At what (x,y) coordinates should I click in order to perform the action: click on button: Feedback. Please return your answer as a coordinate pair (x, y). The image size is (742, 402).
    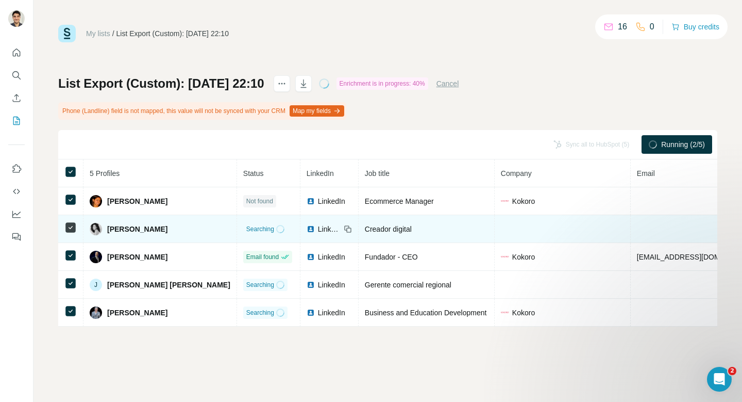
    Looking at the image, I should click on (16, 237).